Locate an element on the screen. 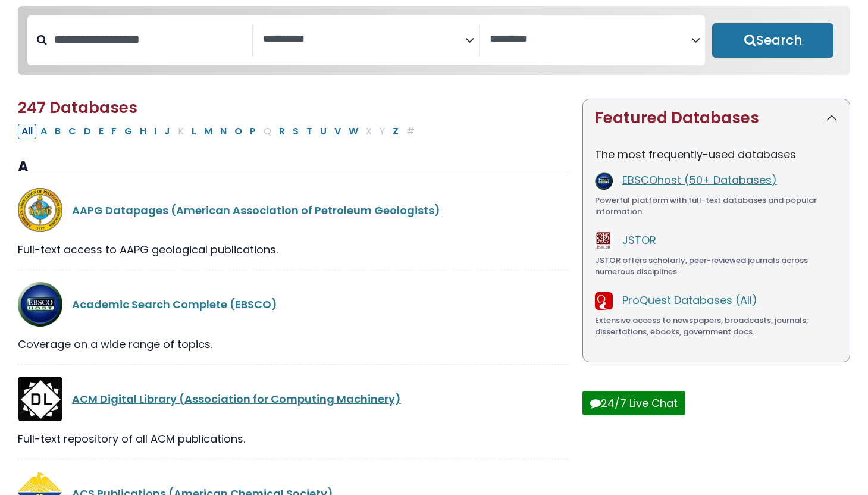 The image size is (868, 495). button: Featured Databases is located at coordinates (716, 118).